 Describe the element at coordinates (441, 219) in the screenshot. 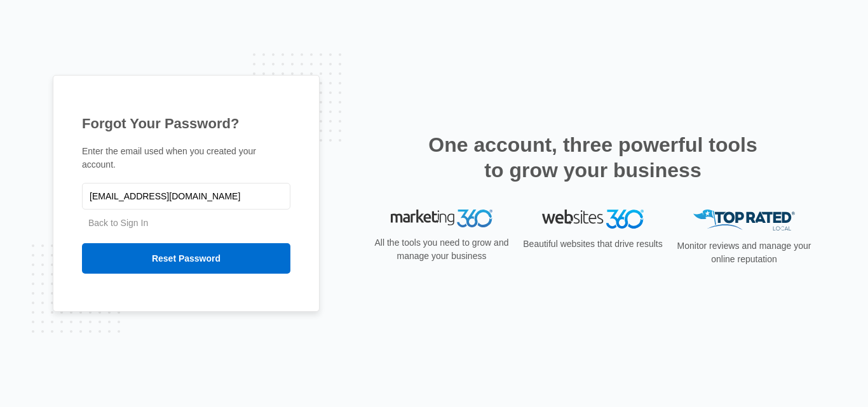

I see `img: Marketing 360` at that location.